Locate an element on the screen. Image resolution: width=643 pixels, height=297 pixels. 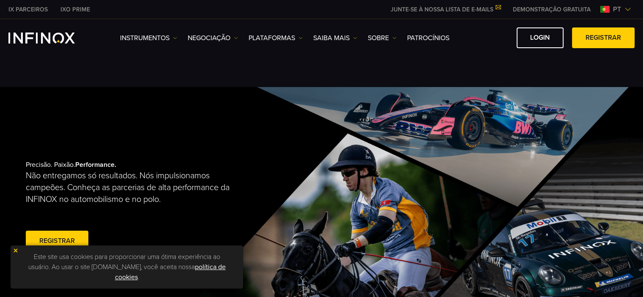
p: Este site usa cookies para proporcionar uma ótima experiência ao usuário. Ao usar o site [DOMAIN_... is located at coordinates (127, 267).